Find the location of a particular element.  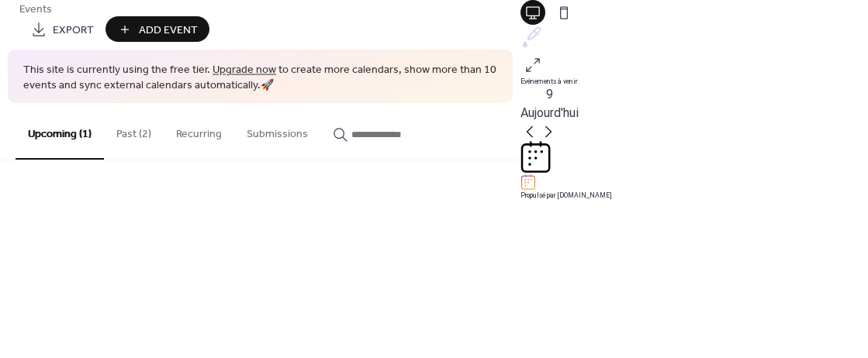

a: Upgrade now is located at coordinates (244, 70).